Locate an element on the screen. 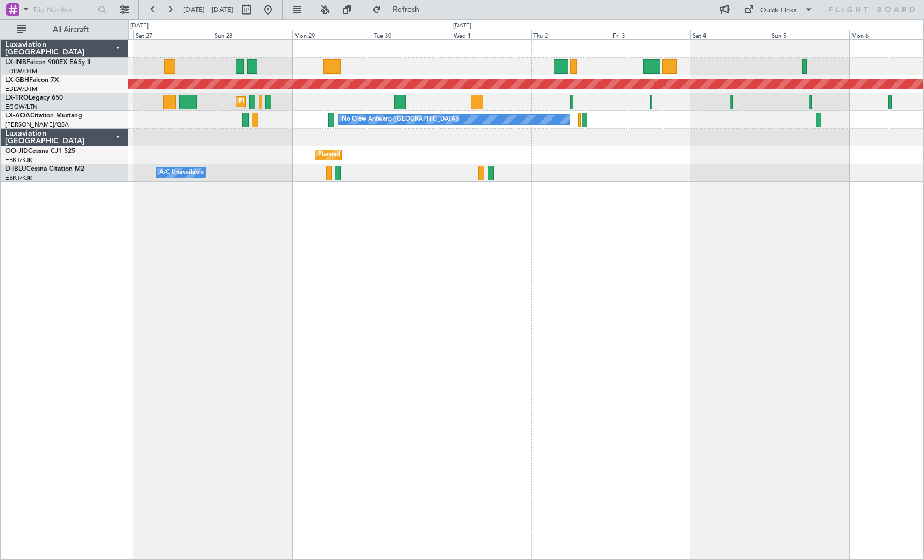 The width and height of the screenshot is (924, 560). div: Thu 2 is located at coordinates (571, 34).